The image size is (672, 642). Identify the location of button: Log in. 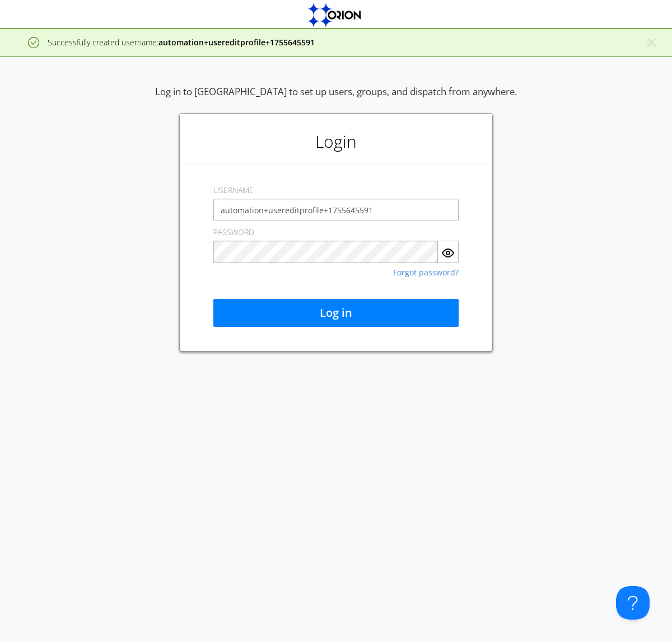
(336, 313).